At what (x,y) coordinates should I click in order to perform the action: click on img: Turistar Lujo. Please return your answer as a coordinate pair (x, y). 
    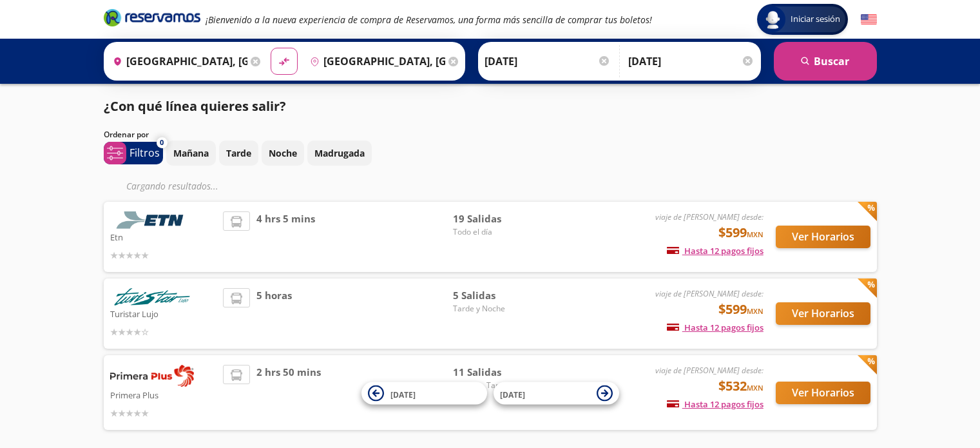
    Looking at the image, I should click on (152, 297).